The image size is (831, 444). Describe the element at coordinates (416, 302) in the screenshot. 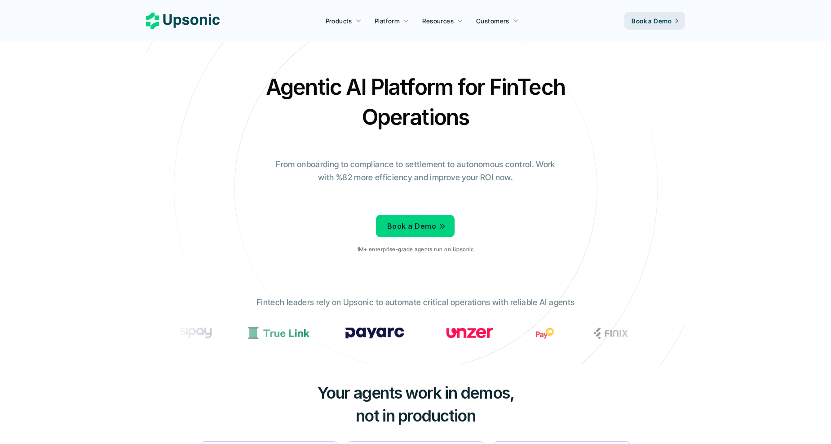

I see `p: Fintech leaders rely on Upsonic to automate critical operations with reliable AI agents` at that location.